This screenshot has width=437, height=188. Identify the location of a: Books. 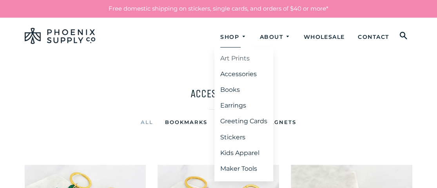
(244, 90).